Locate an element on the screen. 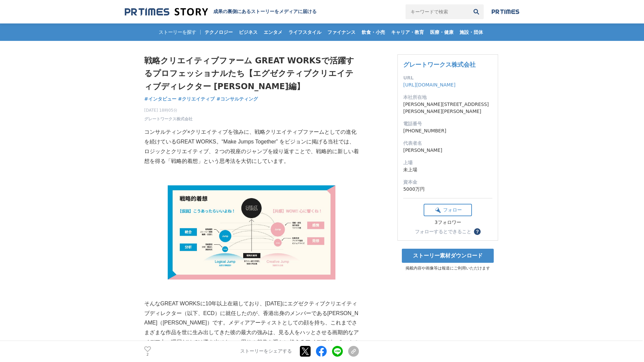 The image size is (644, 362). p: コンサルティング×クリエイティブを強みに、戦略クリエイティブファームとしての進化を続けているGREAT WORKS。“Make Jumps Together” をビジョンに掲げる当社では、ロジッ... is located at coordinates (251, 147).